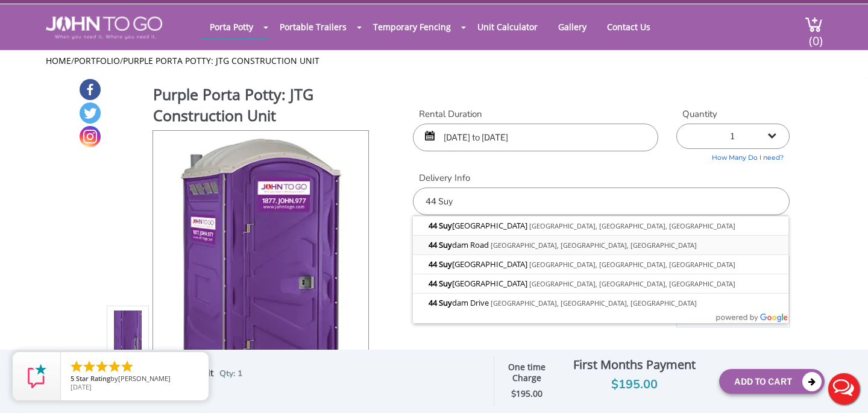 This screenshot has width=868, height=413. What do you see at coordinates (601, 178) in the screenshot?
I see `label: Delivery Info` at bounding box center [601, 178].